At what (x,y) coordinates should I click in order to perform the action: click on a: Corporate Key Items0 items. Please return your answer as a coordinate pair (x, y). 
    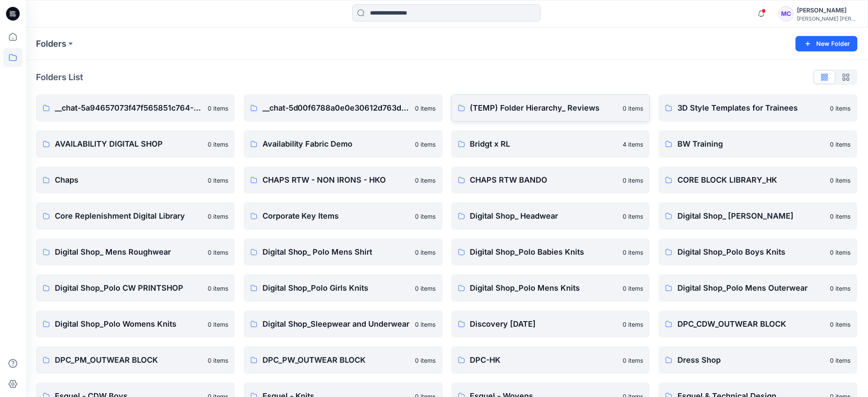
    Looking at the image, I should click on (343, 216).